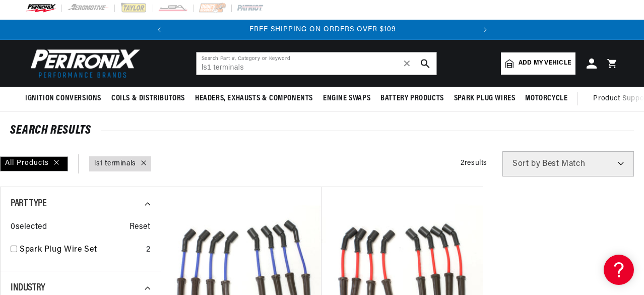 This screenshot has width=644, height=295. I want to click on span: Coils & Distributors, so click(148, 98).